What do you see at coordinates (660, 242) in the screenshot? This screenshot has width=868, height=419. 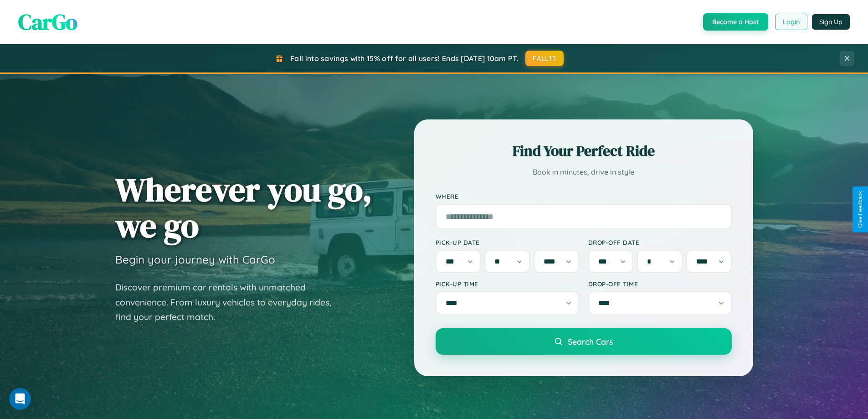 I see `label: Drop-off Date` at bounding box center [660, 242].